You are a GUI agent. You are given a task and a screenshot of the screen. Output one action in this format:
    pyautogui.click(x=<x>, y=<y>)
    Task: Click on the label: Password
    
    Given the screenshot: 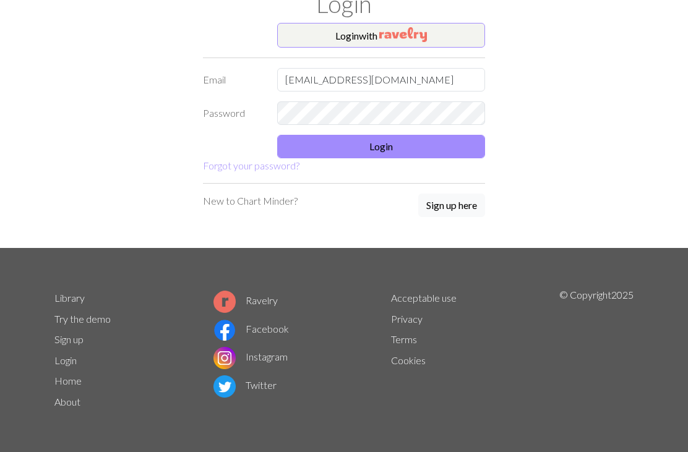 What is the action you would take?
    pyautogui.click(x=233, y=113)
    